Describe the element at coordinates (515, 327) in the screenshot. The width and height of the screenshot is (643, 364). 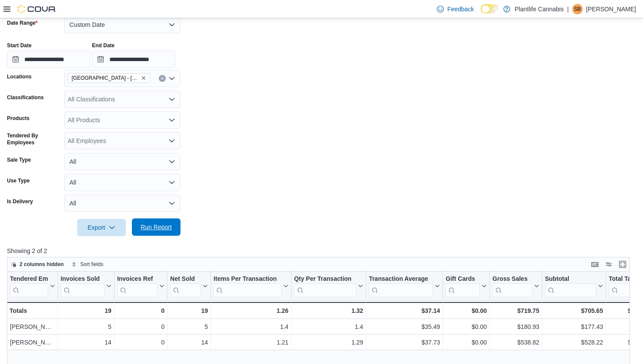
I see `div: $180.93` at that location.